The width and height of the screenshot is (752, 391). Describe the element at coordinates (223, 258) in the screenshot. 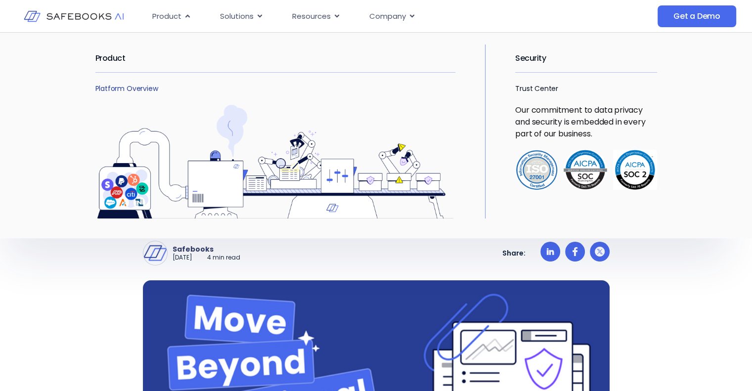

I see `p: 4 min read` at that location.